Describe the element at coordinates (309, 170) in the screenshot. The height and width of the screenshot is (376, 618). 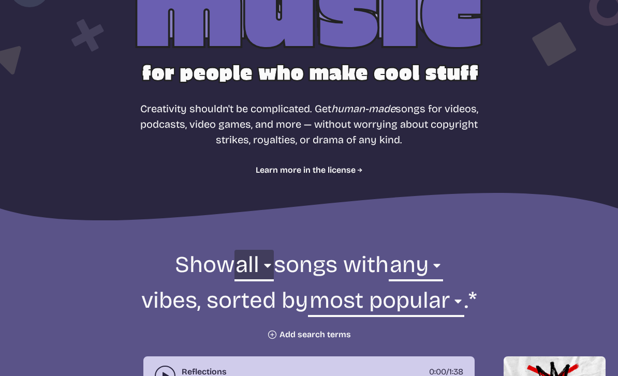
I see `a: Learn more in the license` at that location.